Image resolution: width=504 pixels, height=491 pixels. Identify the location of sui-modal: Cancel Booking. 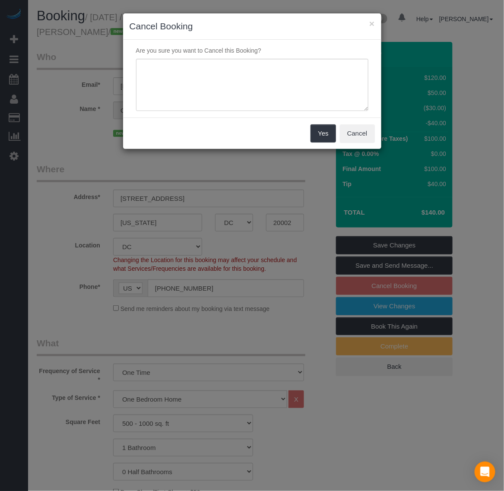
(252, 81).